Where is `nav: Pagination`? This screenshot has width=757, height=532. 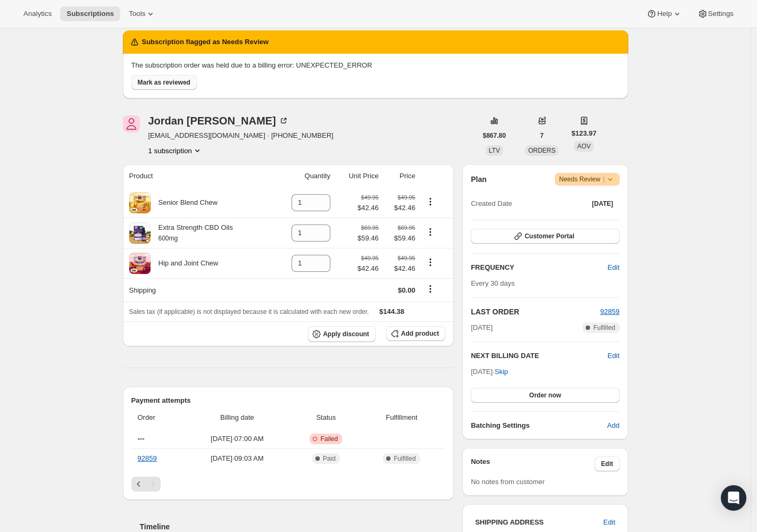
nav: Pagination is located at coordinates (288, 484).